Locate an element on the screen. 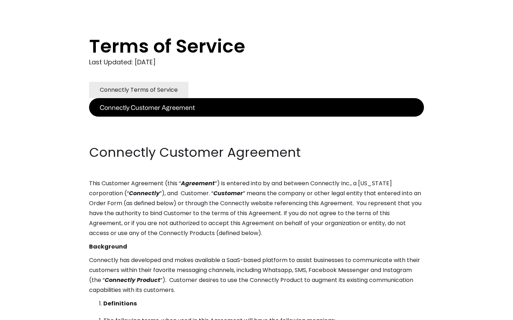 This screenshot has width=513, height=320. h2: Connectly Customer Agreement is located at coordinates (256, 153).